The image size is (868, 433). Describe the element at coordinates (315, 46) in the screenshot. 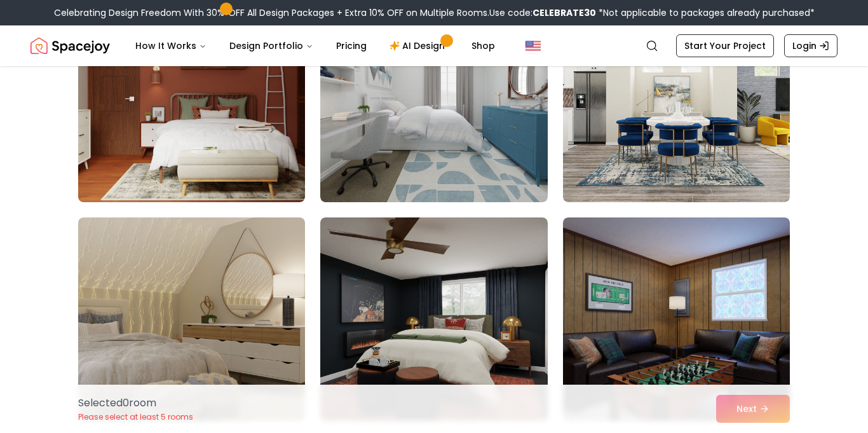

I see `nav: Main` at that location.